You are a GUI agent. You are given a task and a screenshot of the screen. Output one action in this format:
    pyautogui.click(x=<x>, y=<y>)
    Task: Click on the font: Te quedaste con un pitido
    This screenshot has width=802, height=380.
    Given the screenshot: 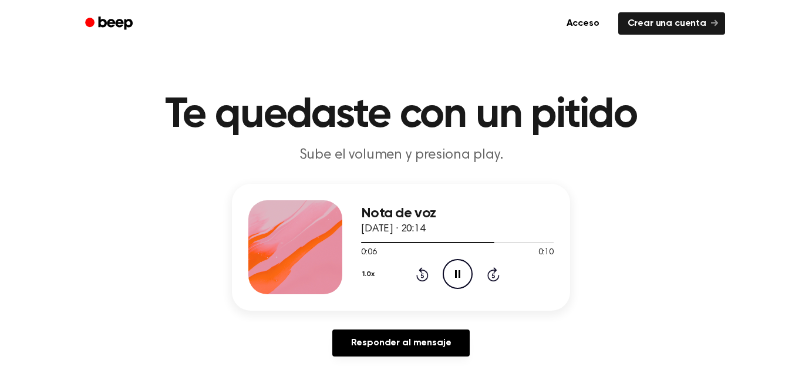 What is the action you would take?
    pyautogui.click(x=401, y=115)
    